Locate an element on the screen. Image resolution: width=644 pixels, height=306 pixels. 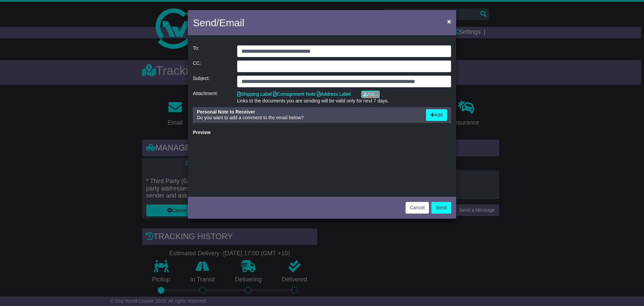
a: Address Label is located at coordinates (334, 94).